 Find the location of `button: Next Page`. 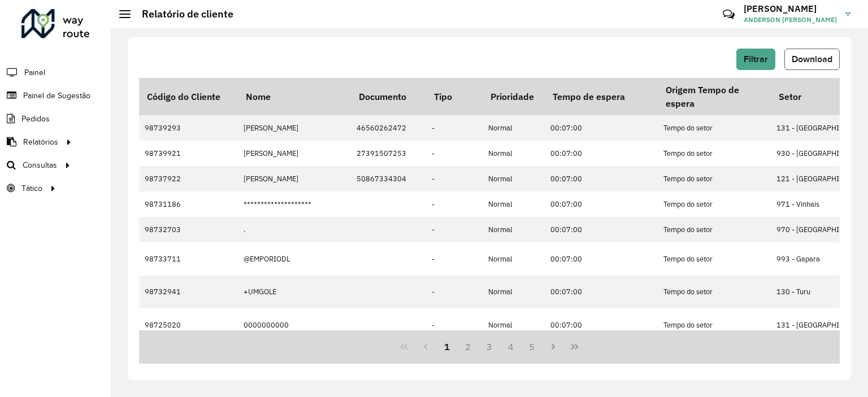

button: Next Page is located at coordinates (553, 347).